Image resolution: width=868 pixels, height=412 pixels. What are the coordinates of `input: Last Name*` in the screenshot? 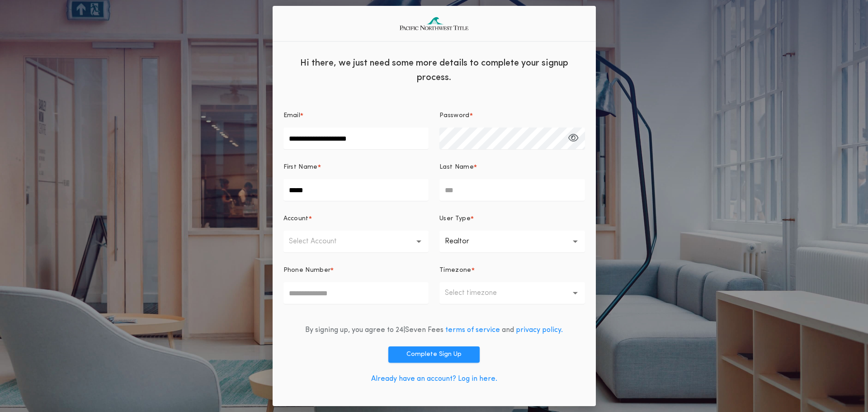 It's located at (512, 190).